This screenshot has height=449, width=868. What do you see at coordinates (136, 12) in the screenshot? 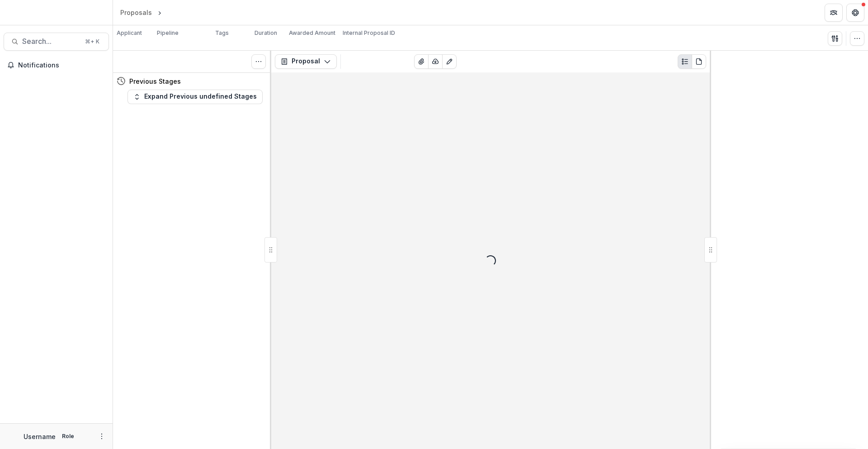
I see `div: Proposals` at bounding box center [136, 12].